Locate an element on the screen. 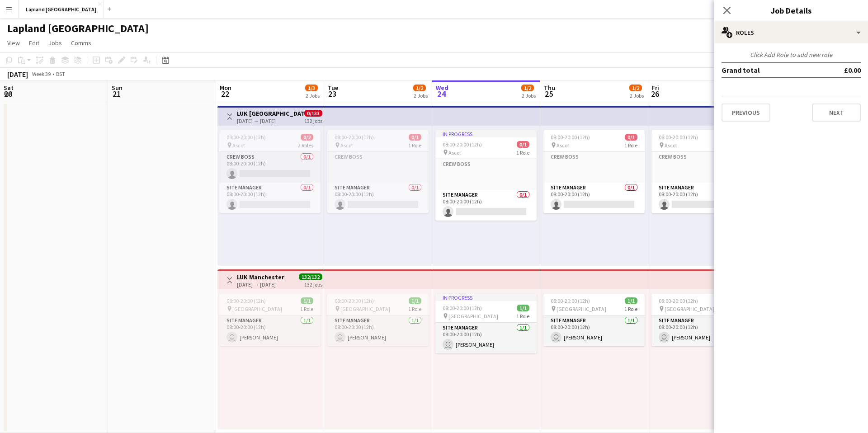 This screenshot has width=868, height=433. span: Week 39 is located at coordinates (41, 73).